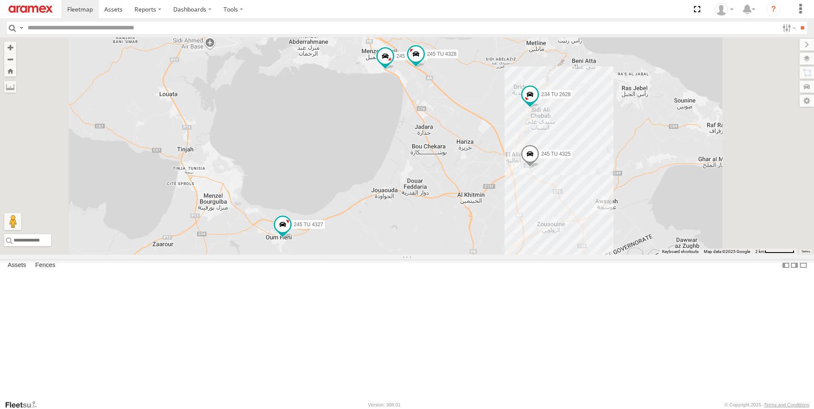  I want to click on span: 245 TU 4326, so click(411, 56).